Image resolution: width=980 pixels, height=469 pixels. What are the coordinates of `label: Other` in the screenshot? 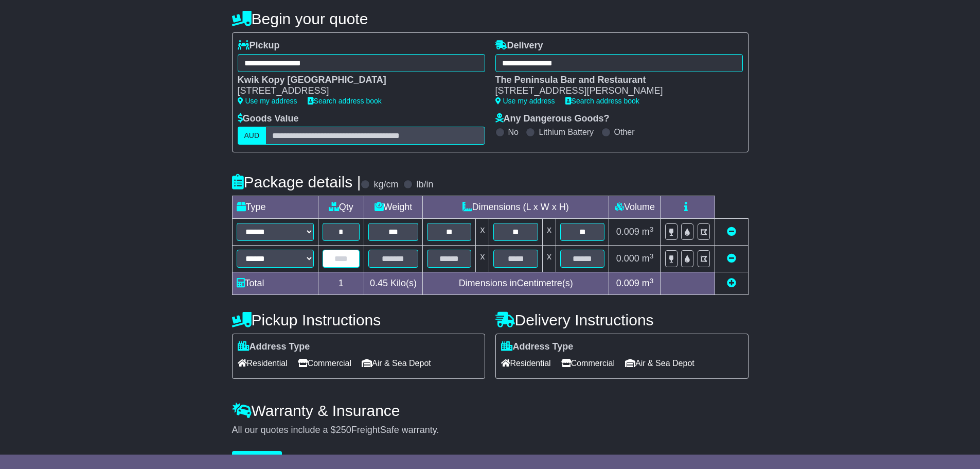 It's located at (624, 132).